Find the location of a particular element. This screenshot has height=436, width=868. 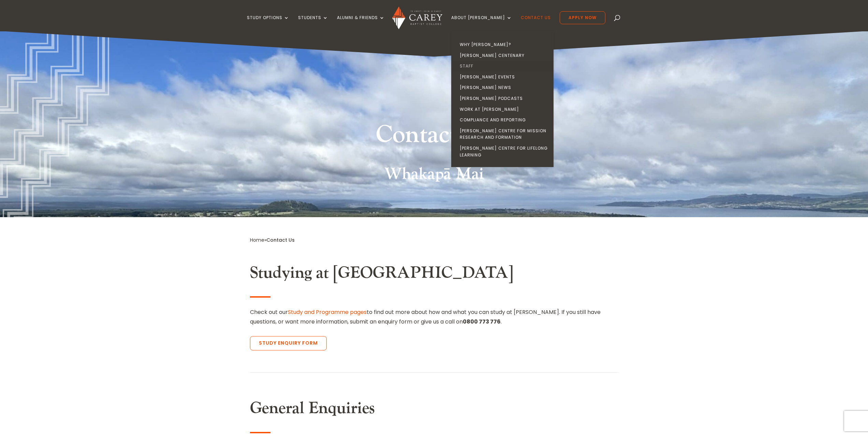

img: Carey Baptist College is located at coordinates (417, 18).